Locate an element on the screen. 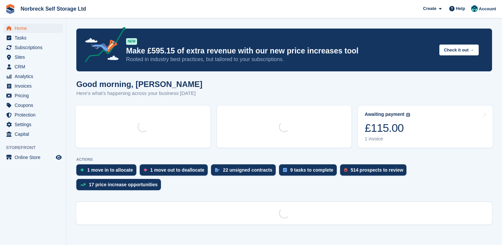  span: Coupons is located at coordinates (35, 105).